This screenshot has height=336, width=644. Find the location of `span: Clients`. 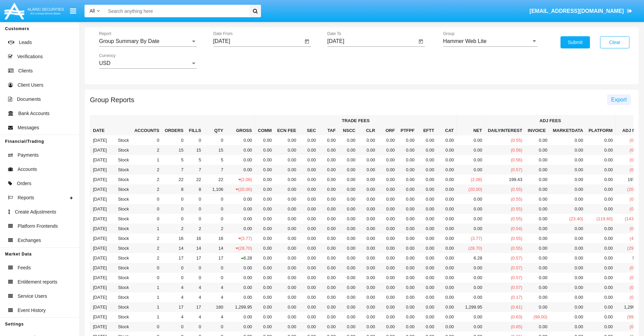

span: Clients is located at coordinates (25, 71).